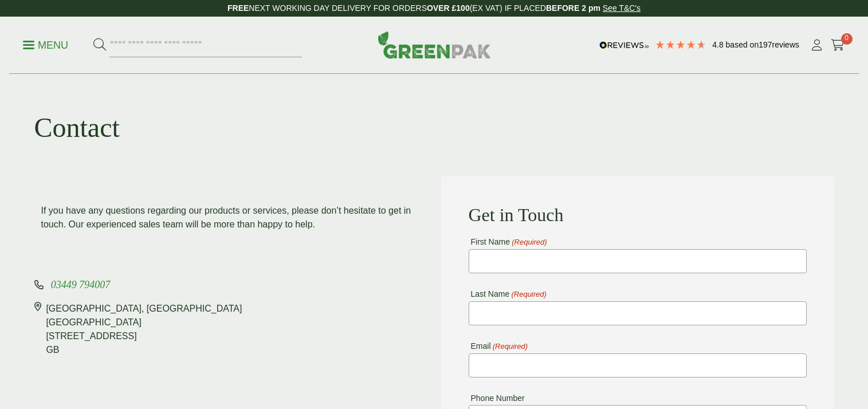 The image size is (868, 409). I want to click on a: Menu, so click(45, 44).